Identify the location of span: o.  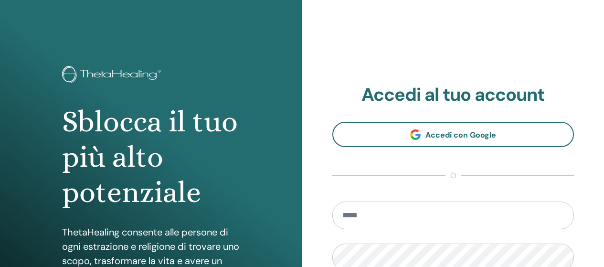
(453, 176).